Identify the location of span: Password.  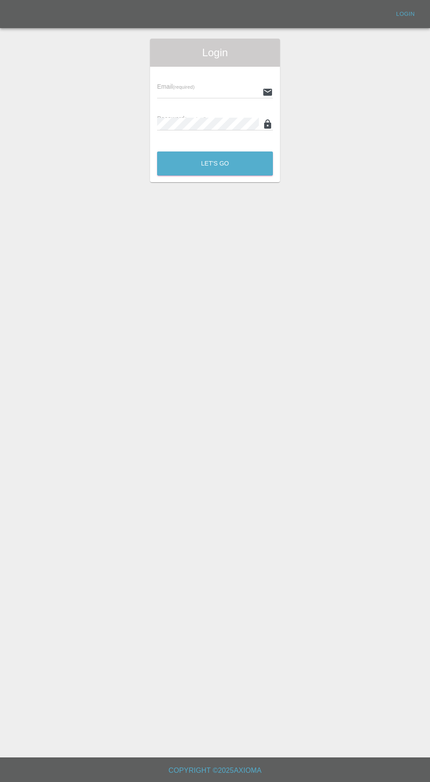
(182, 119).